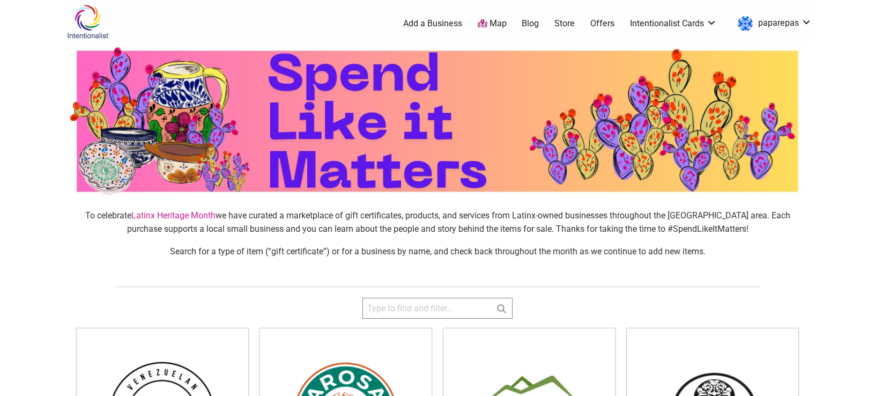  Describe the element at coordinates (173, 215) in the screenshot. I see `a: Latinx Heritage Month` at that location.